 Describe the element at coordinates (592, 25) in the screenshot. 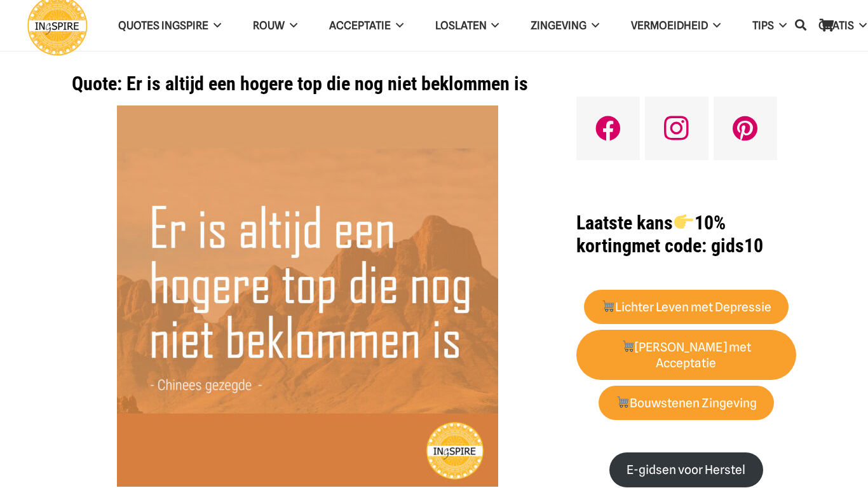

I see `span: Zingeving Menu` at that location.